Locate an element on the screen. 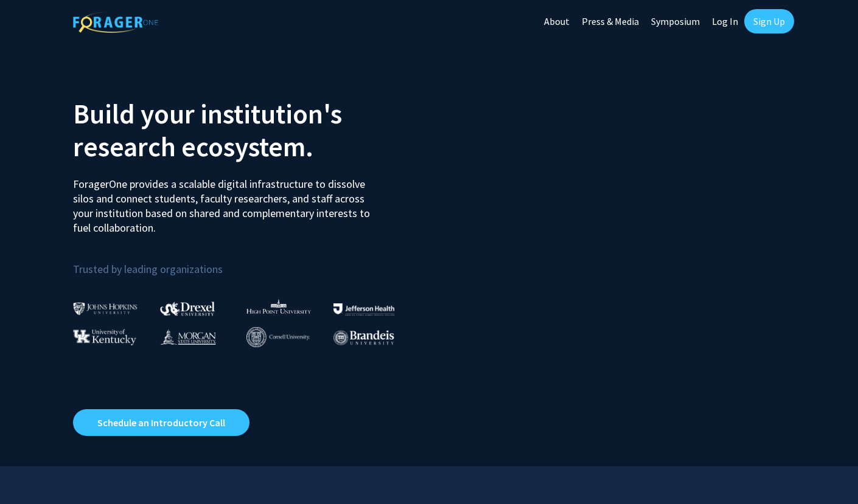  img: ForagerOne Logo is located at coordinates (116, 22).